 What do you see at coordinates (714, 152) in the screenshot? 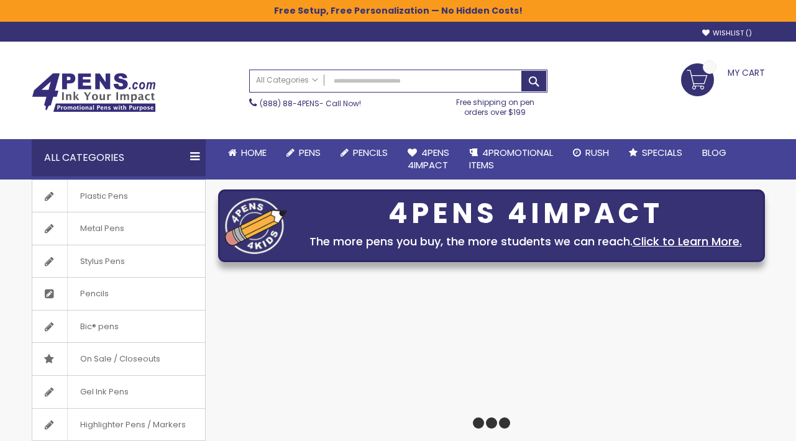
I see `span: Blog` at bounding box center [714, 152].